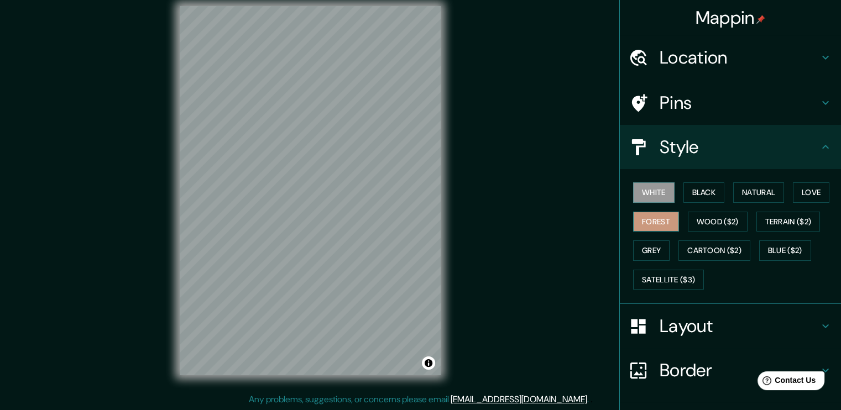 The height and width of the screenshot is (410, 841). What do you see at coordinates (704, 192) in the screenshot?
I see `button: Black` at bounding box center [704, 192].